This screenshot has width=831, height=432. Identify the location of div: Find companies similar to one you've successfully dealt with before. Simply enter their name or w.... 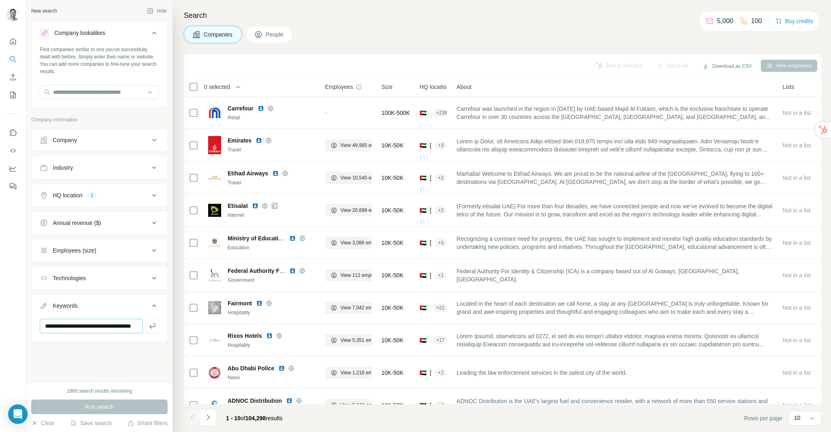
(99, 60).